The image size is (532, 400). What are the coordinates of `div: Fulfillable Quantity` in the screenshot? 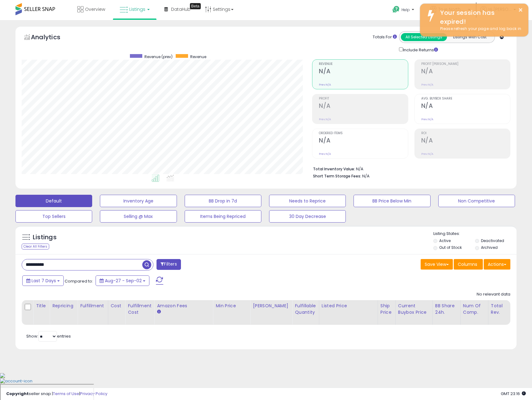 It's located at (305, 309).